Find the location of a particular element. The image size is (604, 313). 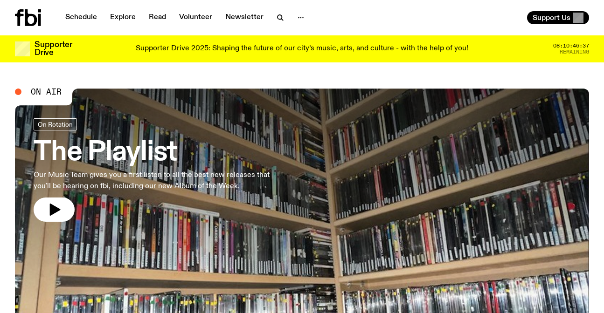

a: Read is located at coordinates (157, 18).